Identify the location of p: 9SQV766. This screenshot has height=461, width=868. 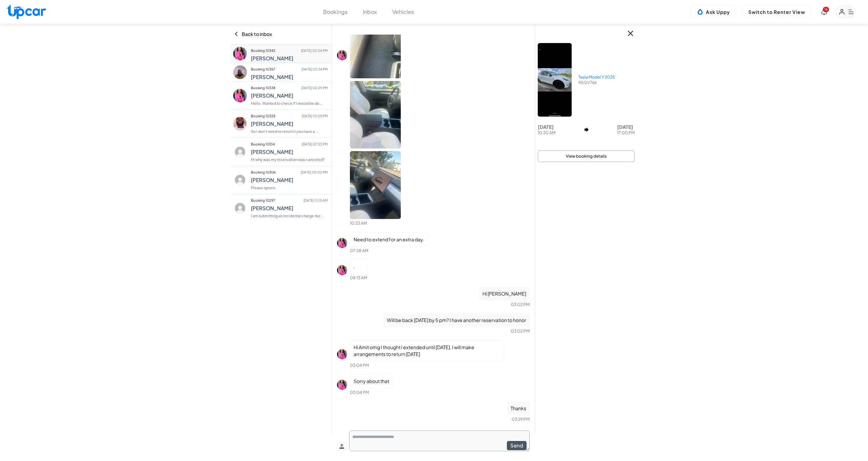
(596, 83).